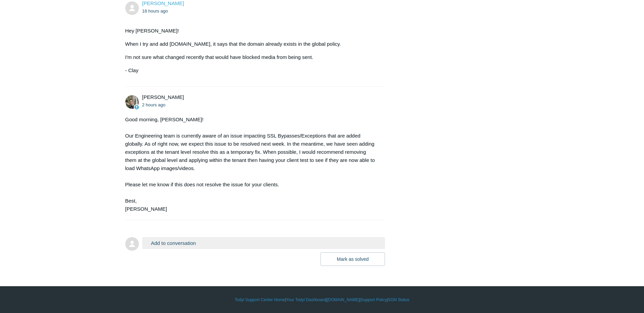 The width and height of the screenshot is (644, 313). Describe the element at coordinates (263, 243) in the screenshot. I see `button: Add to conversation` at that location.